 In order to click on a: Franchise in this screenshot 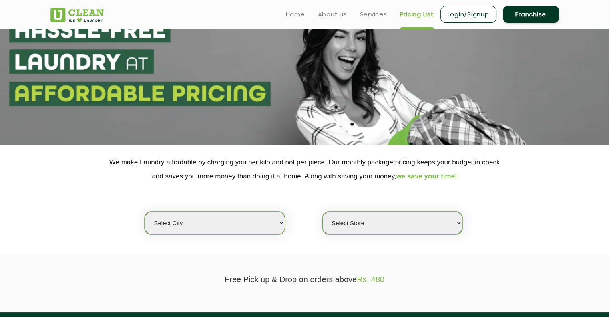, I will do `click(531, 14)`.